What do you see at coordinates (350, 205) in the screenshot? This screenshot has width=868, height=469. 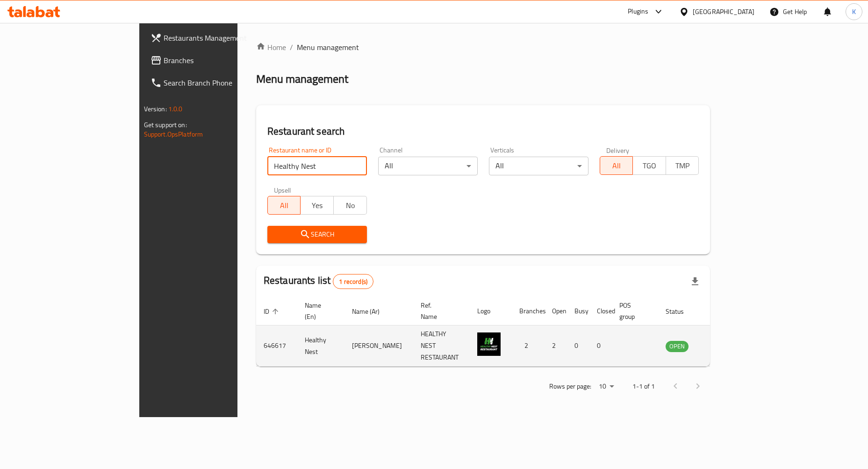 I see `span: No` at bounding box center [350, 205].